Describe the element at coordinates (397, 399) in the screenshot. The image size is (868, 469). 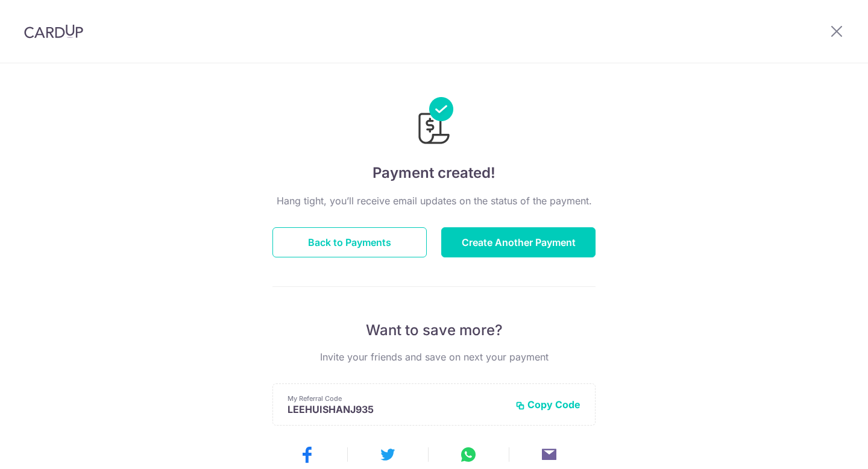
I see `p: My Referral Code` at that location.